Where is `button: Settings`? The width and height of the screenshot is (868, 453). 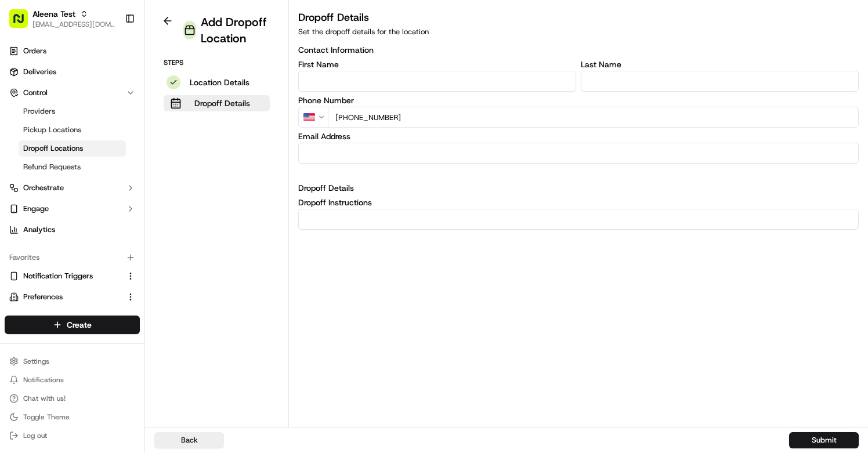 button: Settings is located at coordinates (72, 361).